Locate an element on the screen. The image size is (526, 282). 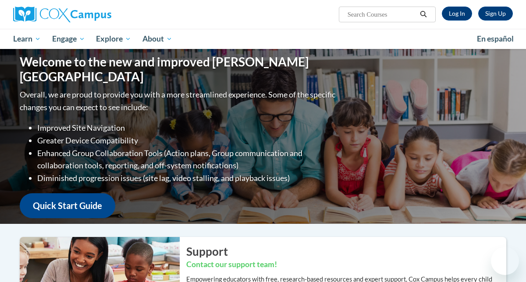
li: Greater Device Compatibility is located at coordinates (187, 141).